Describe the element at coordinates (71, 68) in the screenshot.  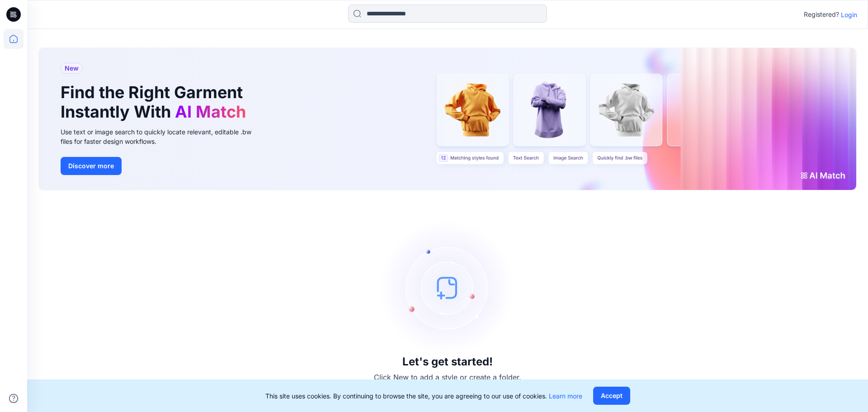
I see `span: New` at that location.